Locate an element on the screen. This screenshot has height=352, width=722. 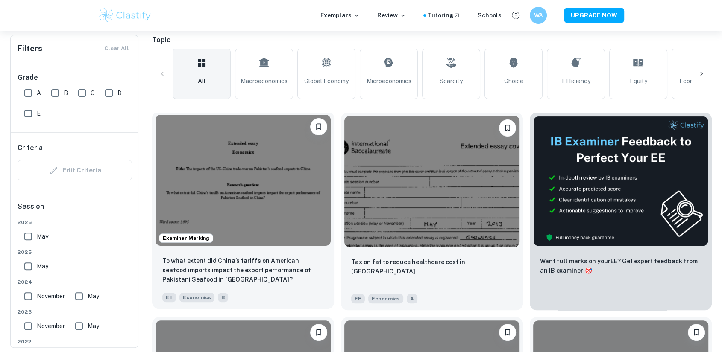
img: Clastify logo is located at coordinates (125, 15).